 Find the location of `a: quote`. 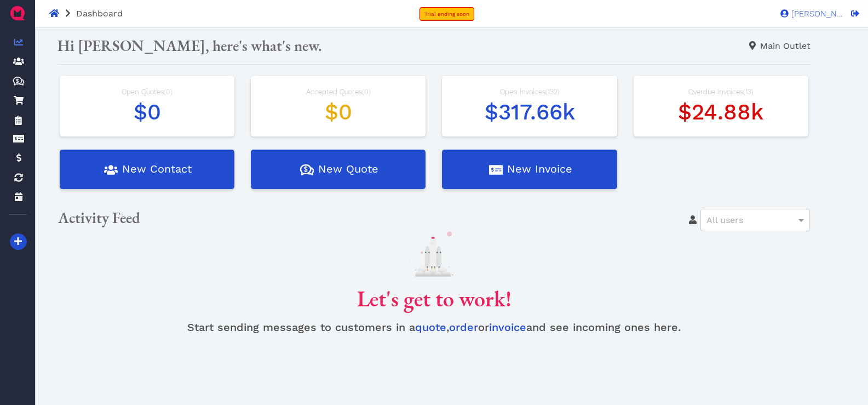

a: quote is located at coordinates (431, 327).